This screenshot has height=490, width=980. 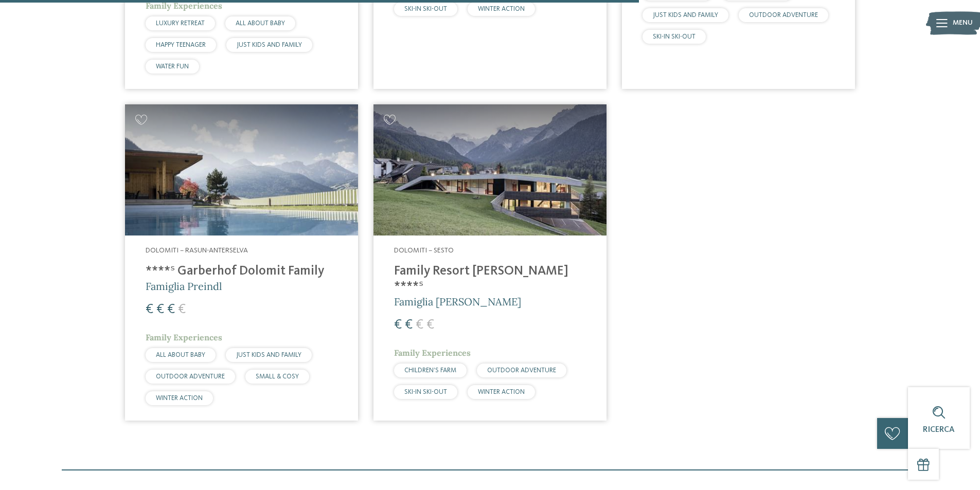 What do you see at coordinates (430, 371) in the screenshot?
I see `span: CHILDREN’S FARM` at bounding box center [430, 371].